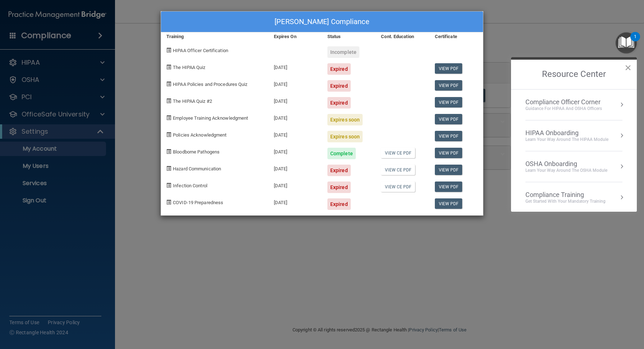  I want to click on div: Guidance for HIPAA and OSHA Officers, so click(563, 108).